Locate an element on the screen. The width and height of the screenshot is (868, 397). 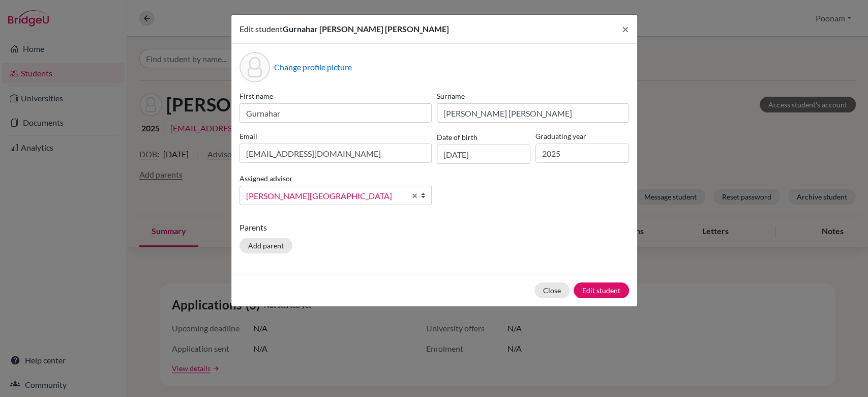
p: Parents is located at coordinates (434, 227).